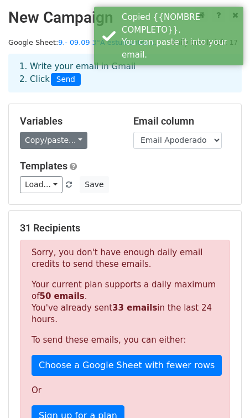 The width and height of the screenshot is (250, 418). Describe the element at coordinates (125, 340) in the screenshot. I see `p: To send these emails, you can either:` at that location.